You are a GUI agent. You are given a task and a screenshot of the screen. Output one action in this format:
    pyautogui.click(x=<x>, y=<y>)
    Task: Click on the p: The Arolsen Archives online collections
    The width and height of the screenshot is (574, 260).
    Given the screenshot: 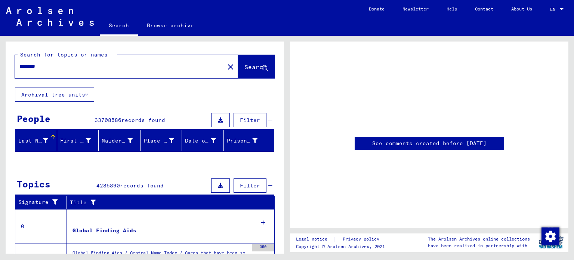 What is the action you would take?
    pyautogui.click(x=479, y=239)
    